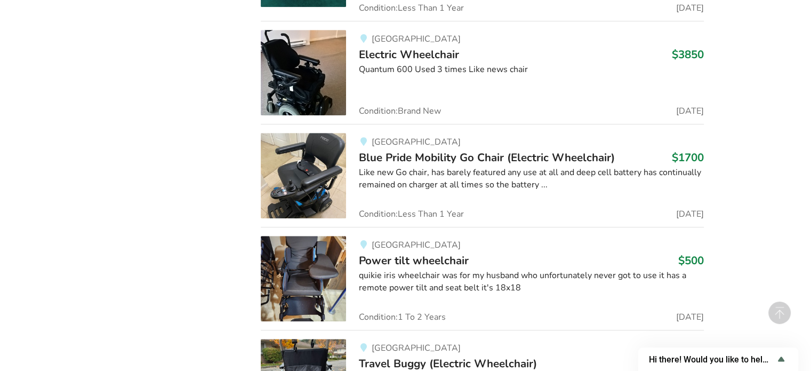 The image size is (811, 371). Describe the element at coordinates (414, 260) in the screenshot. I see `span: Power tilt wheelchair` at that location.